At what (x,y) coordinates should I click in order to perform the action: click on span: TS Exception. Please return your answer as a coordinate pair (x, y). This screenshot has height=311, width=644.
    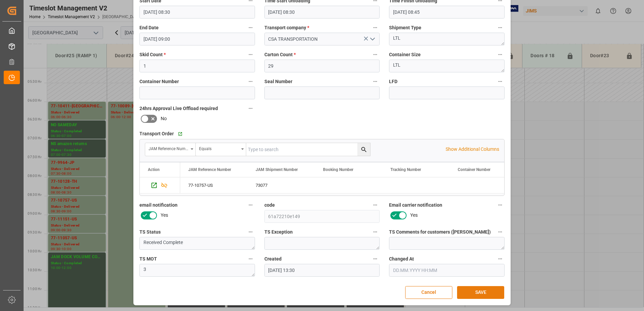
    Looking at the image, I should click on (279, 232).